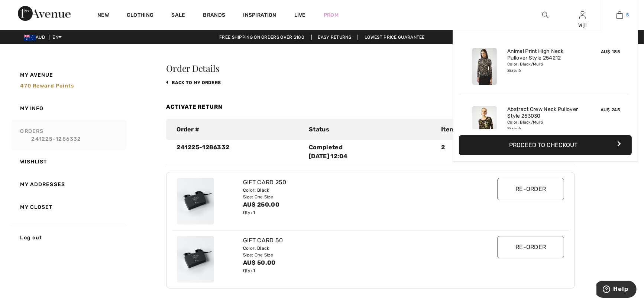 The image size is (644, 303). What do you see at coordinates (215, 15) in the screenshot?
I see `a: Brands` at bounding box center [215, 15].